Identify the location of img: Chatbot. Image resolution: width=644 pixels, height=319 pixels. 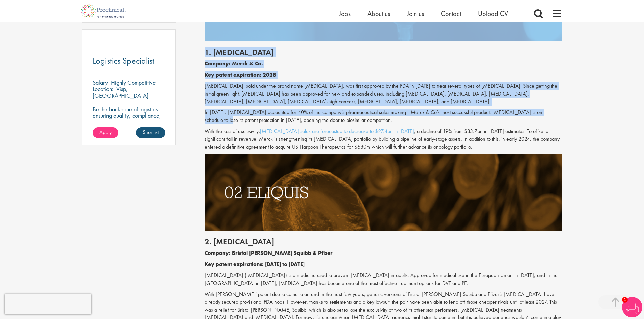
(632, 307).